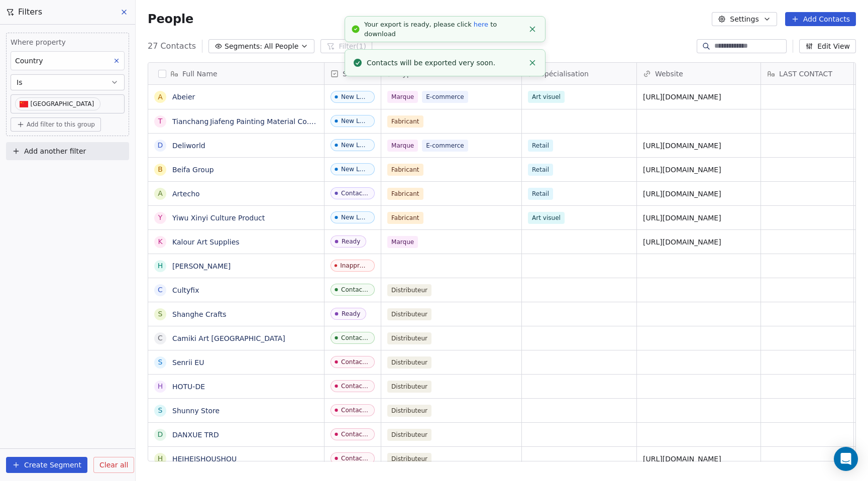 This screenshot has height=481, width=868. What do you see at coordinates (354, 74) in the screenshot?
I see `span: Status` at bounding box center [354, 74].